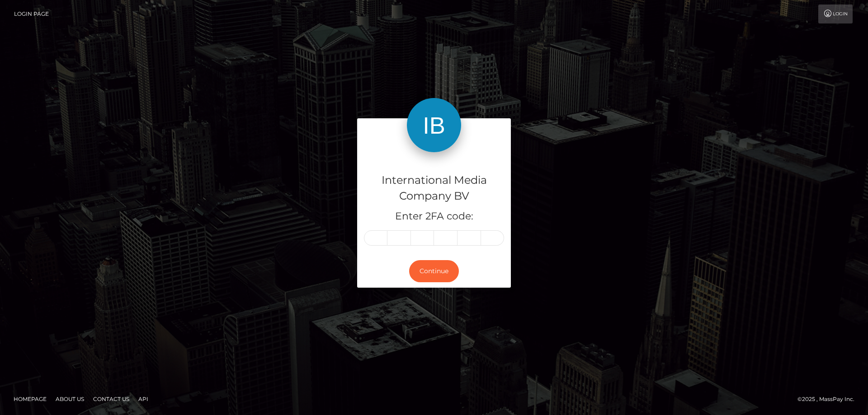  What do you see at coordinates (434, 188) in the screenshot?
I see `h4: International Media Company BV` at bounding box center [434, 188].